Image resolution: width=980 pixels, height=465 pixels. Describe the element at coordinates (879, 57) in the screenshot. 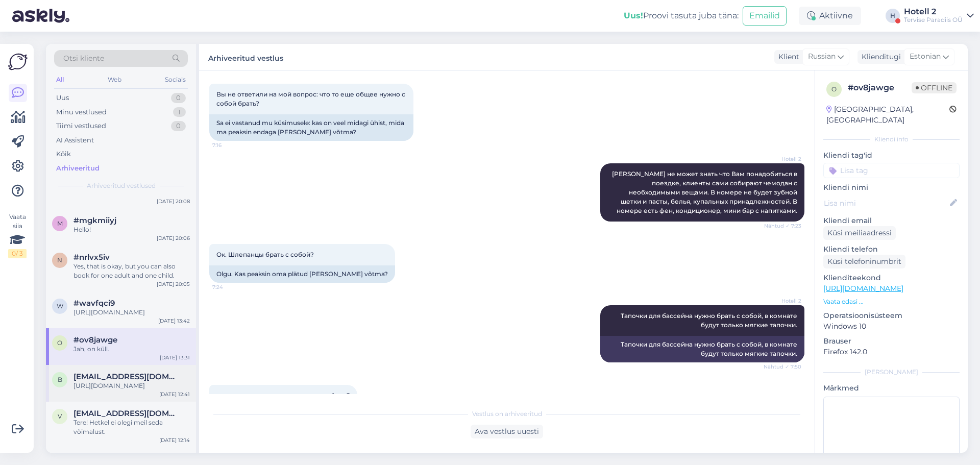

I see `div: Klienditugi` at that location.